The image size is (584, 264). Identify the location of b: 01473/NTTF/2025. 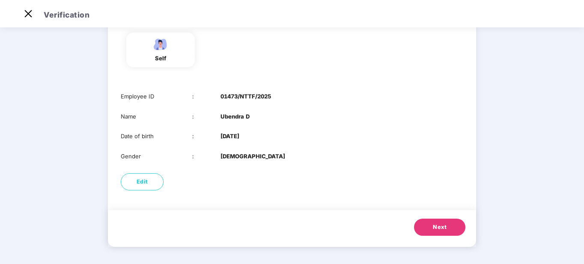
(246, 96).